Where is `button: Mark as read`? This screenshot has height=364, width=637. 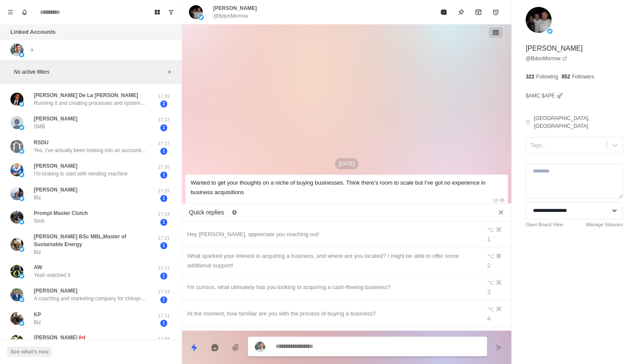
button: Mark as read is located at coordinates (444, 12).